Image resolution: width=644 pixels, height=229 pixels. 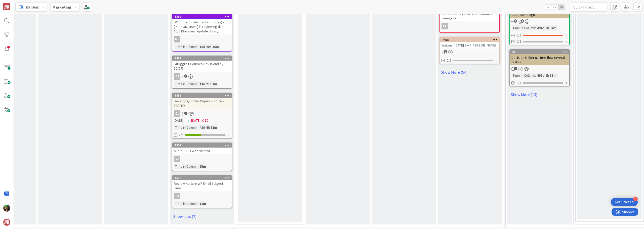 What do you see at coordinates (7, 208) in the screenshot?
I see `img: SL` at bounding box center [7, 208].